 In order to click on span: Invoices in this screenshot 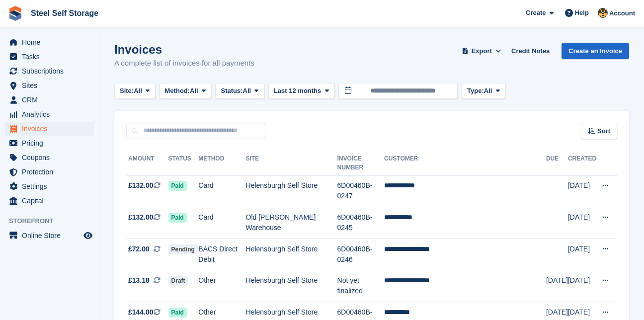, I will do `click(52, 129)`.